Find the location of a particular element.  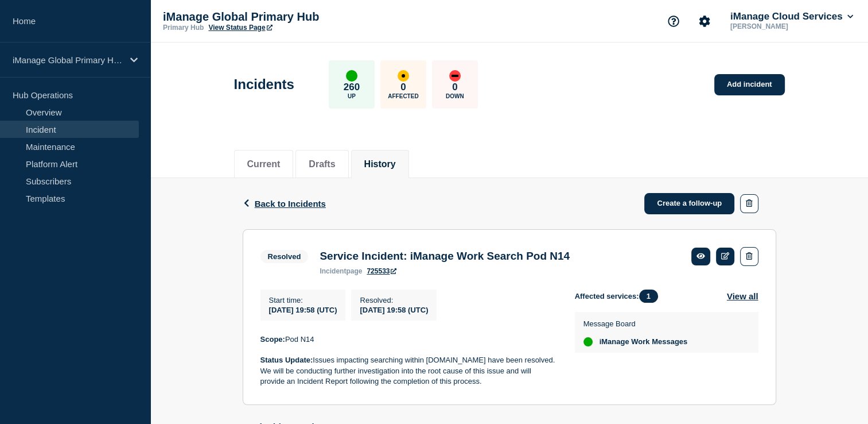

span: Affected services: is located at coordinates (619, 295).